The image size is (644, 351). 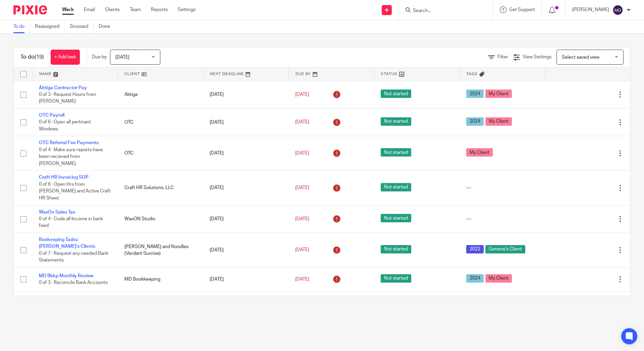 I want to click on a: To do, so click(x=21, y=26).